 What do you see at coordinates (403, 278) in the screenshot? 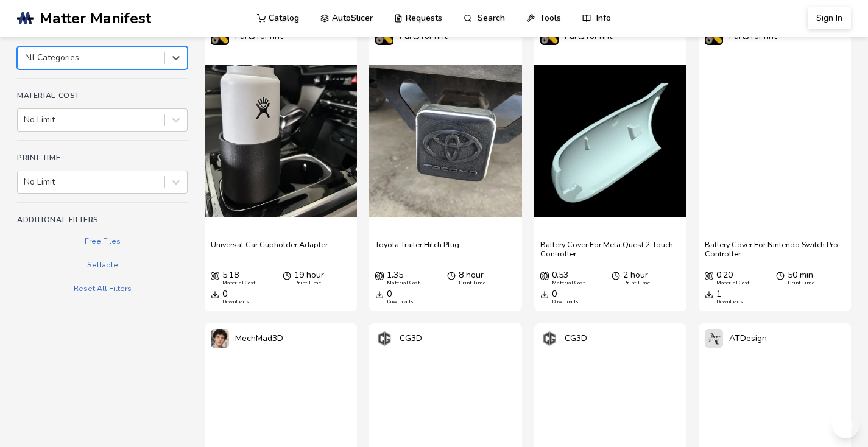
I see `div: 1.35` at bounding box center [403, 278].